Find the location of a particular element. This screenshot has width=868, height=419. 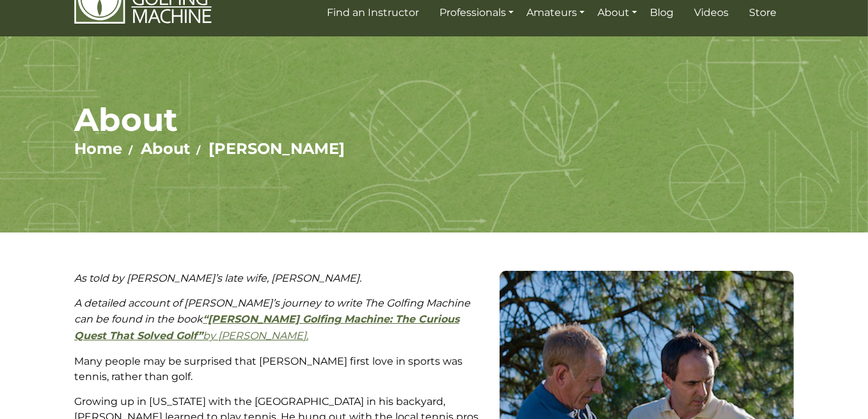

a: Find an Instructor is located at coordinates (373, 12).